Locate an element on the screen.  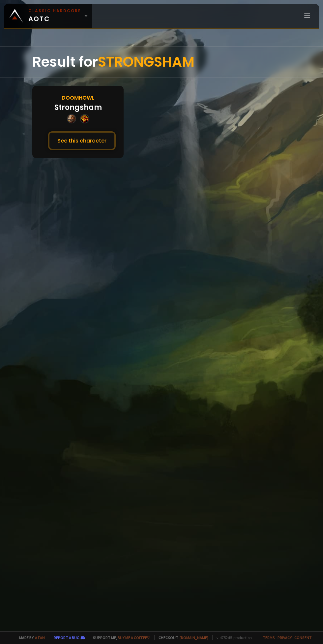
a: Report a bug is located at coordinates (67, 638).